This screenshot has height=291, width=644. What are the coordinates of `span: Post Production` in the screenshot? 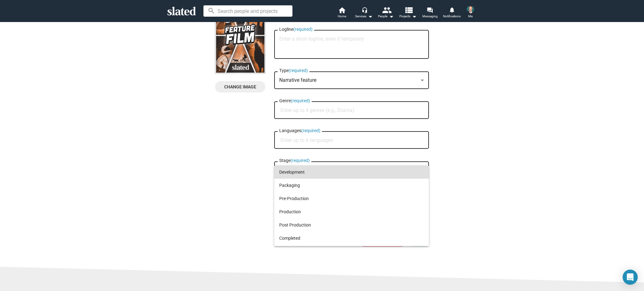 It's located at (352, 225).